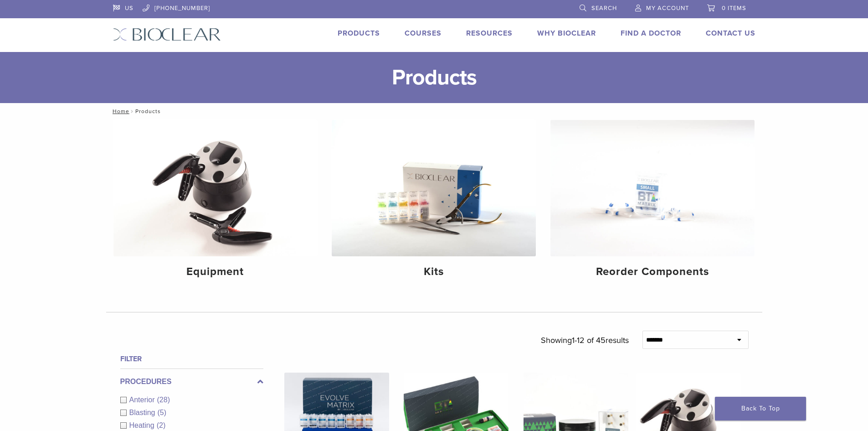  What do you see at coordinates (434, 188) in the screenshot?
I see `img: Kits` at bounding box center [434, 188].